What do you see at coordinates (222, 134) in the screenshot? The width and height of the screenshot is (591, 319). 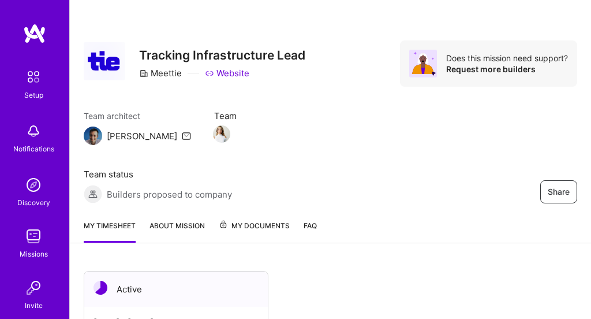 I see `a: Team Member Avatar` at bounding box center [222, 134].